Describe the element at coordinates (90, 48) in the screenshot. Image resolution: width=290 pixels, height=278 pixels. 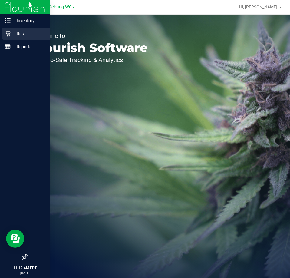
I see `p: Flourish Software` at that location.